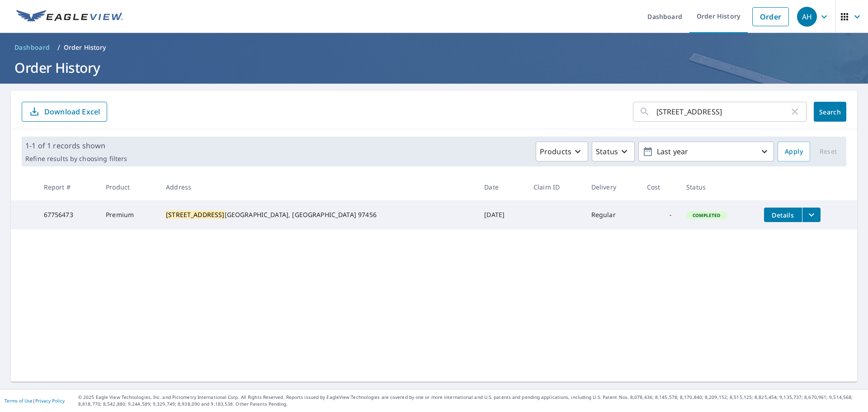 This screenshot has height=412, width=868. Describe the element at coordinates (659, 187) in the screenshot. I see `th: Cost` at that location.